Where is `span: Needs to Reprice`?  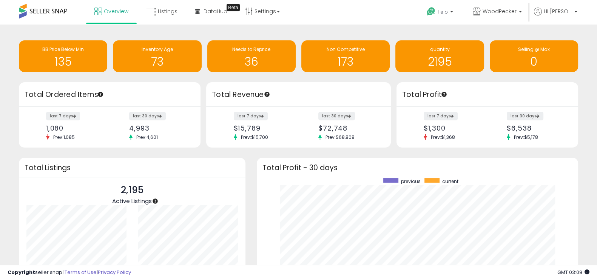
span: Needs to Reprice is located at coordinates (251, 49).